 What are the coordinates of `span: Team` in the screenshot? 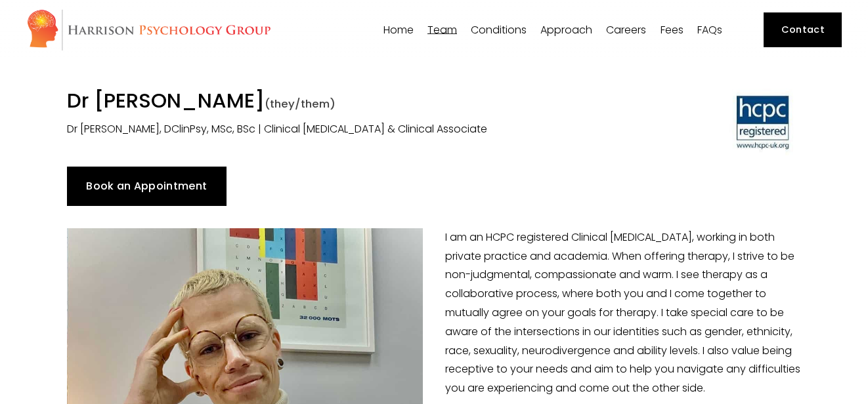 It's located at (442, 30).